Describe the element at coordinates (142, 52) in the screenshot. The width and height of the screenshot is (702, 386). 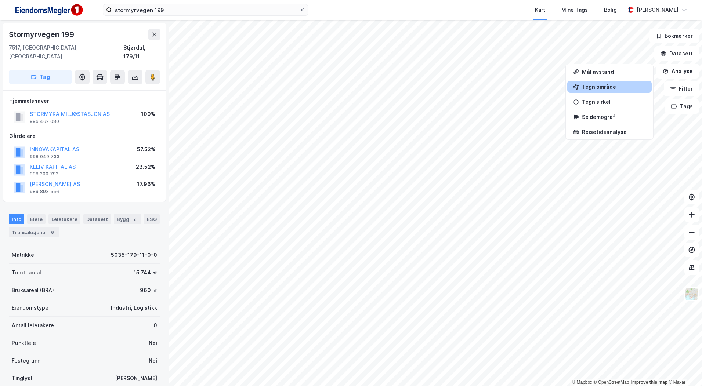
I see `div: Stjørdal, 179/11` at that location.